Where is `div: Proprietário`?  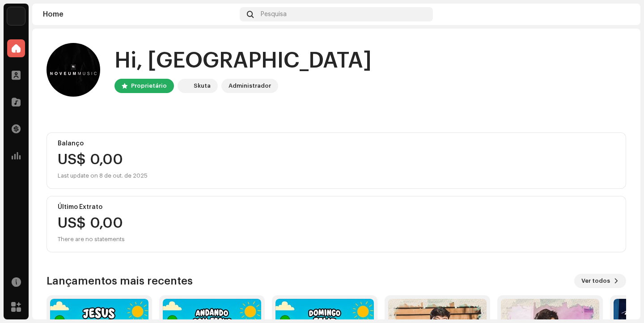 div: Proprietário is located at coordinates (149, 86).